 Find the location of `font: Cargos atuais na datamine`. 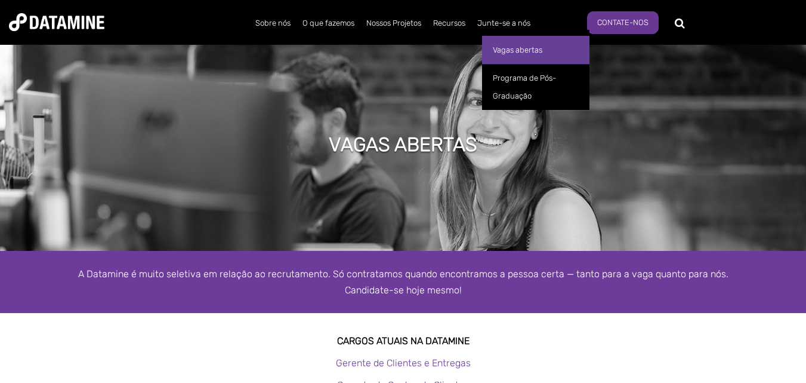

font: Cargos atuais na datamine is located at coordinates (403, 340).